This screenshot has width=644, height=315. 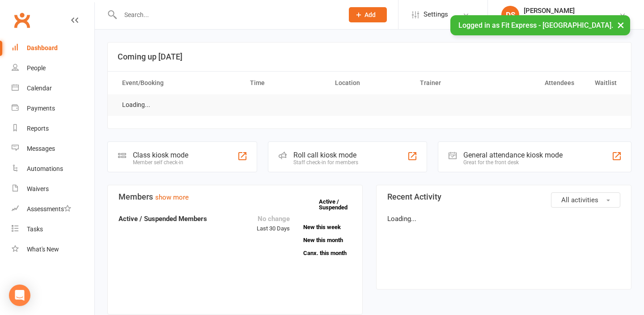 I want to click on div: Assessments, so click(x=49, y=209).